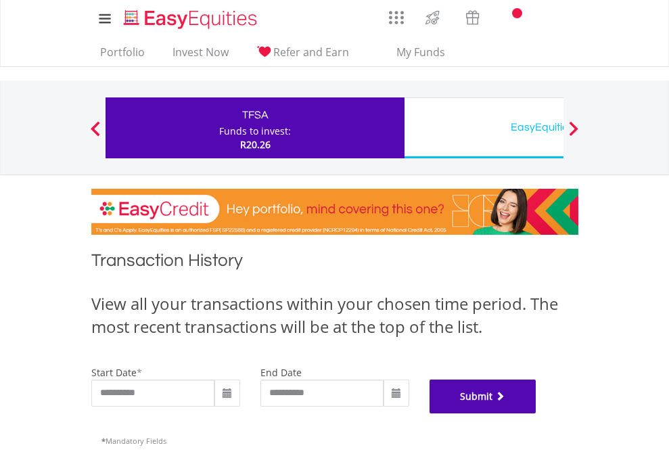 The width and height of the screenshot is (669, 454). Describe the element at coordinates (255, 115) in the screenshot. I see `div: TFSA` at that location.